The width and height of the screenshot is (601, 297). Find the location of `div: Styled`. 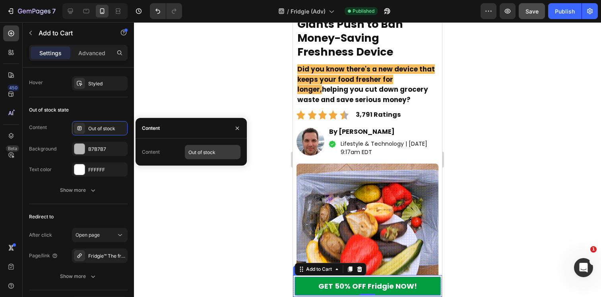

div: Styled is located at coordinates (107, 84).